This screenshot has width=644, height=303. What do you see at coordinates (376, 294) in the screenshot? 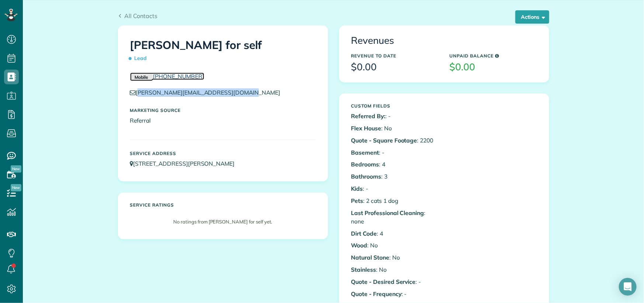
I see `b: Quote - Frequency` at bounding box center [376, 294].